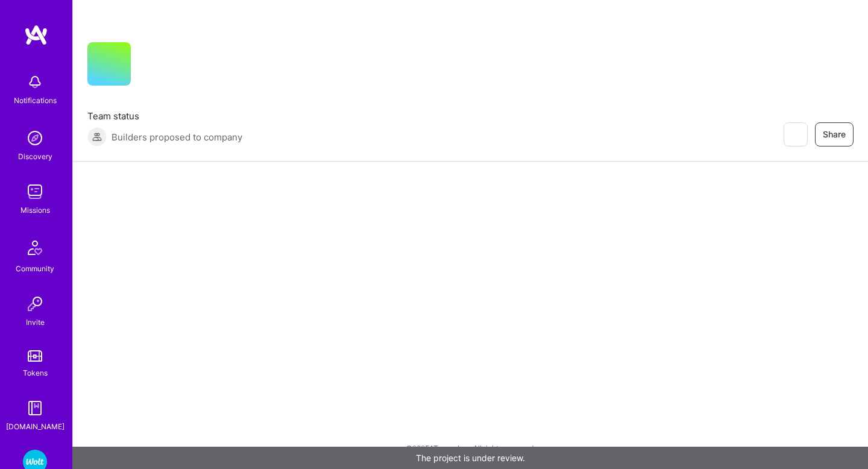  Describe the element at coordinates (35, 268) in the screenshot. I see `div: Community` at that location.